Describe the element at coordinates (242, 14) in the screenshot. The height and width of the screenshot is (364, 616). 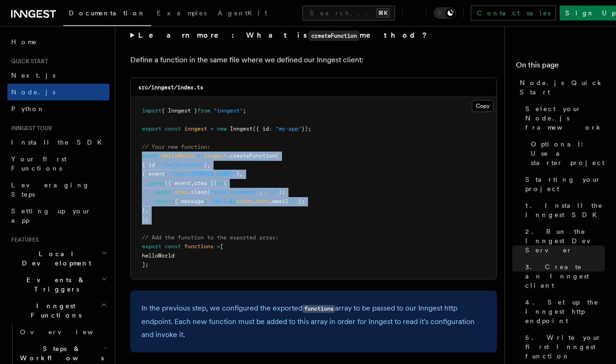
I see `a: AgentKit` at that location.